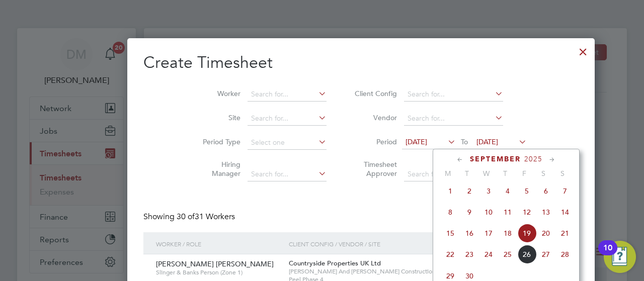 The height and width of the screenshot is (281, 644). I want to click on span: 9, so click(469, 212).